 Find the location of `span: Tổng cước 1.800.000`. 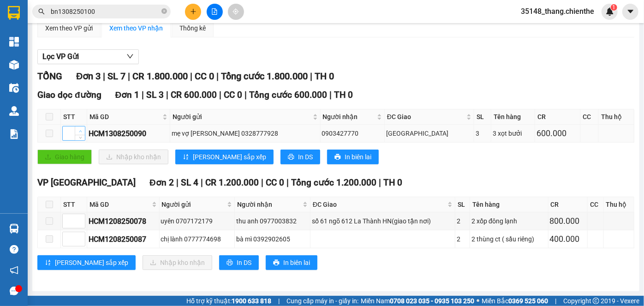

span: Tổng cước 1.800.000 is located at coordinates (264, 76).